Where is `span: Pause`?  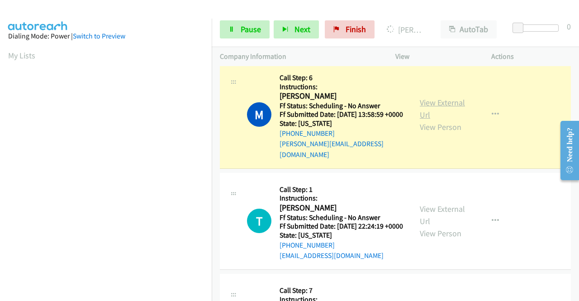
span: Pause is located at coordinates (251, 29).